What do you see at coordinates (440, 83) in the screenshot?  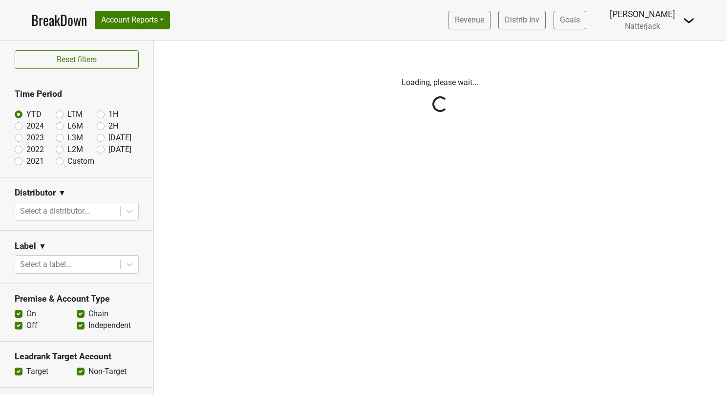 I see `p: Loading, please wait...` at bounding box center [440, 83].